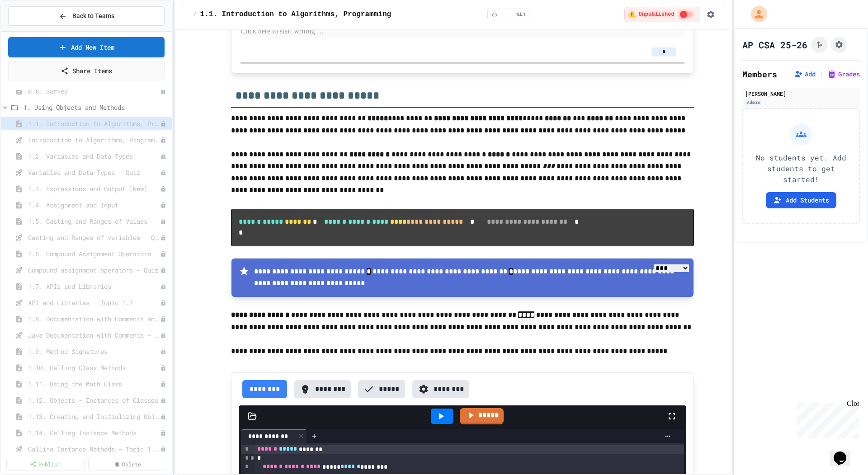  What do you see at coordinates (94, 254) in the screenshot?
I see `span: 1.6. Compound Assignment Operators` at bounding box center [94, 254].